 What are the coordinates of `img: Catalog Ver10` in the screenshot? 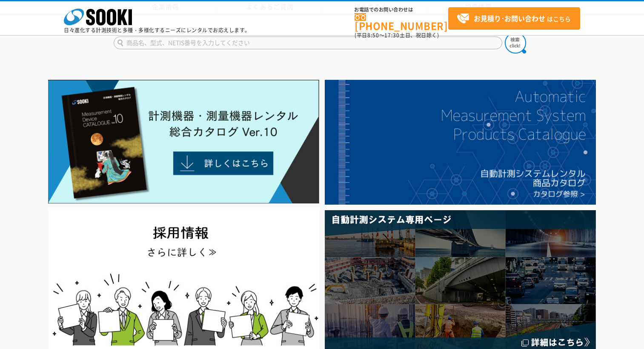 It's located at (183, 142).